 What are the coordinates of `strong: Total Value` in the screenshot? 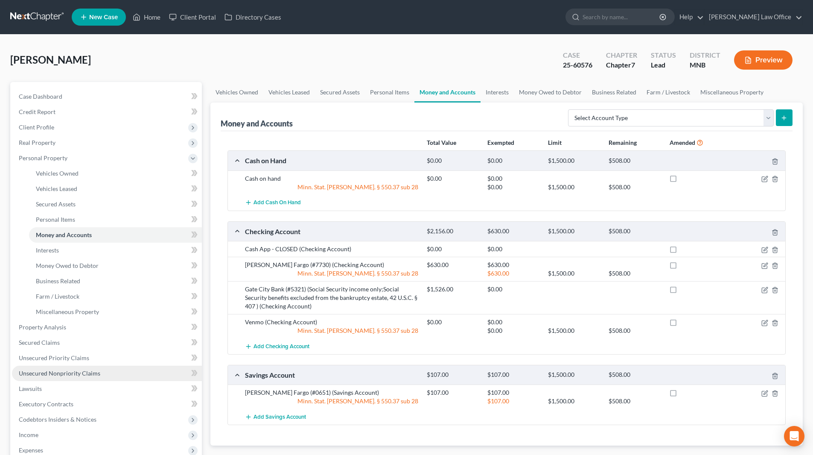 It's located at (441, 142).